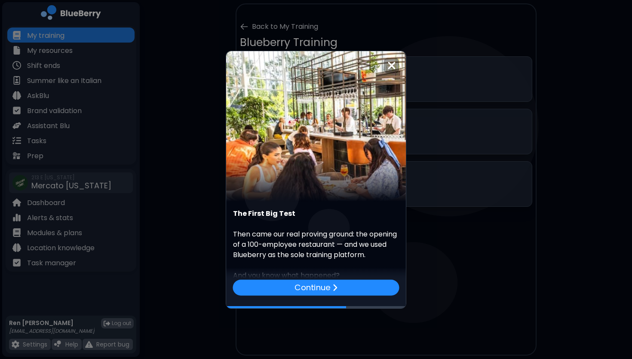 The height and width of the screenshot is (359, 632). Describe the element at coordinates (316, 245) in the screenshot. I see `p: Then came our real proving ground: the opening of a 100-employee restaurant — and we used Blueber...` at that location.